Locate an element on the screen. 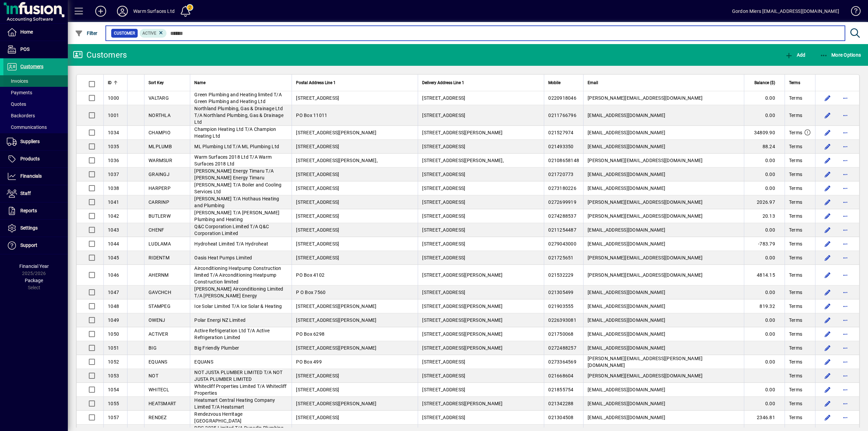  span: Ice Solar Limited T/A Ice Solar & Heating is located at coordinates (238, 307).